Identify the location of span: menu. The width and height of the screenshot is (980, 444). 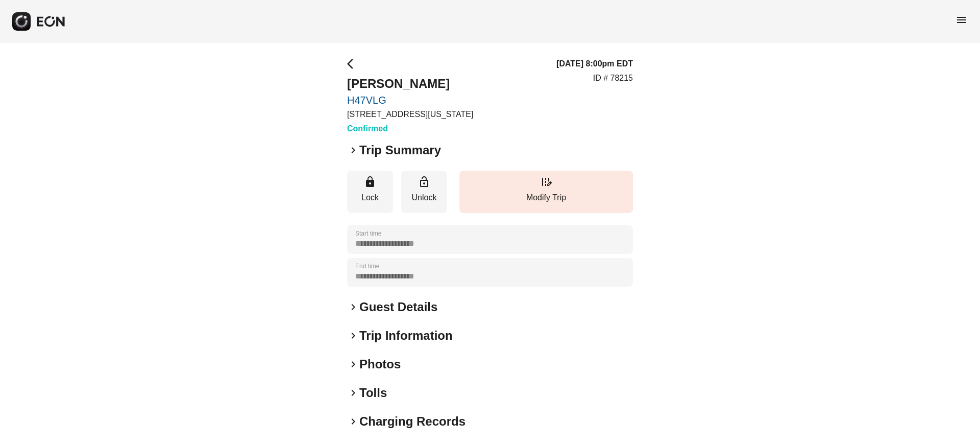
(962, 20).